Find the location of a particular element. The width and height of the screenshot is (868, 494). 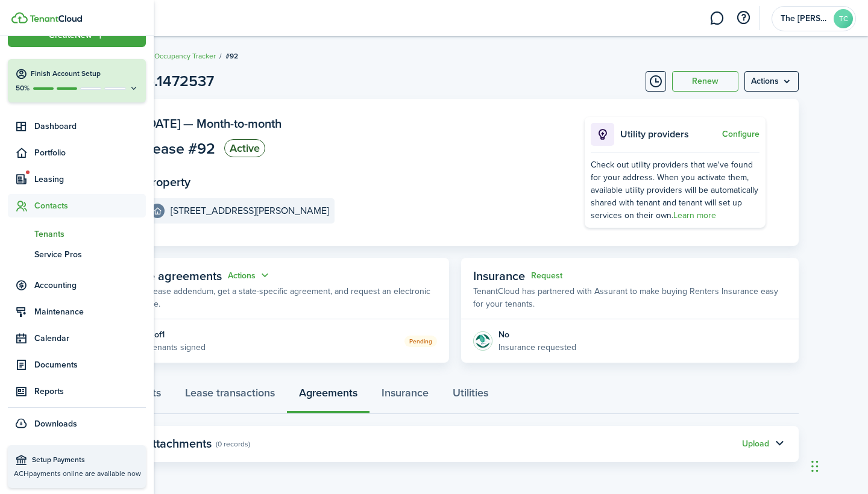

a: Tenants is located at coordinates (77, 234).